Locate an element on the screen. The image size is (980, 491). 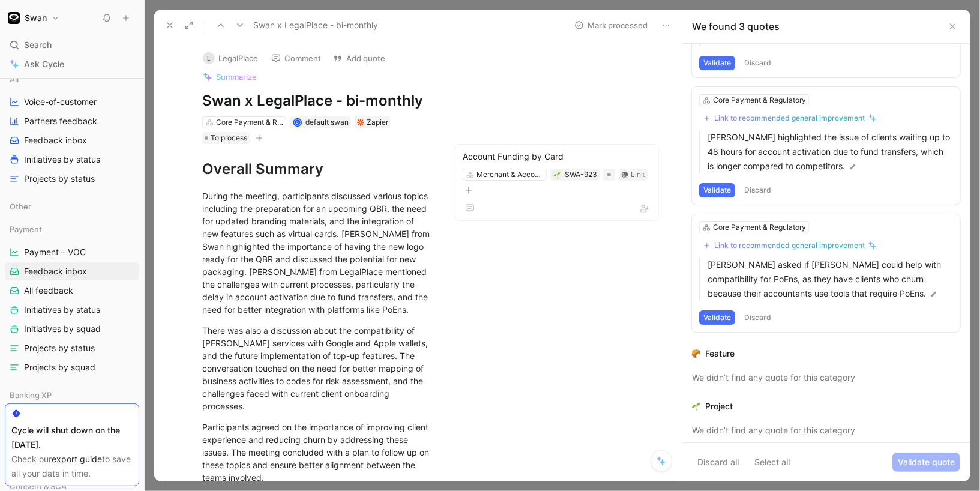
div: During the meeting, participants discussed various topics including the preparation for an upcomi... is located at coordinates (317, 253).